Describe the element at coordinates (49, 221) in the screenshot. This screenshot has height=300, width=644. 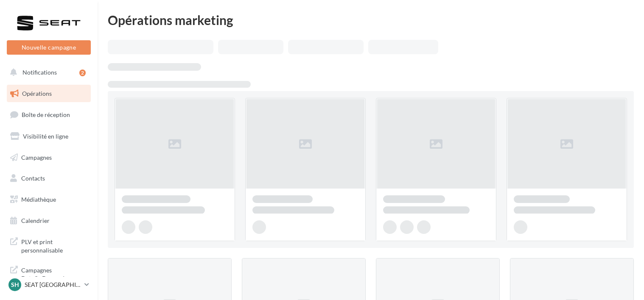
I see `a: Calendrier` at that location.